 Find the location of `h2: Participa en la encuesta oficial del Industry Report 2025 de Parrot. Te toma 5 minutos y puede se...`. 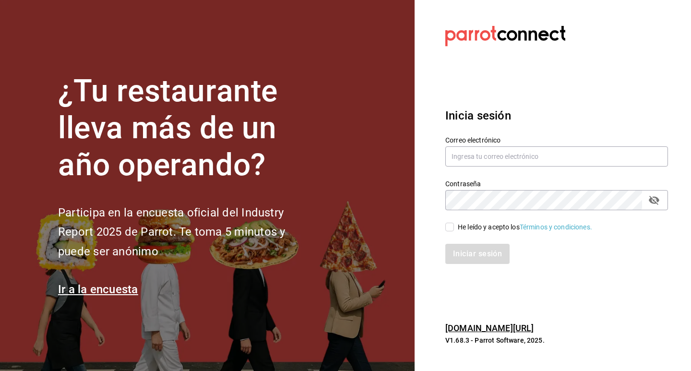

h2: Participa en la encuesta oficial del Industry Report 2025 de Parrot. Te toma 5 minutos y puede se... is located at coordinates (188, 232).